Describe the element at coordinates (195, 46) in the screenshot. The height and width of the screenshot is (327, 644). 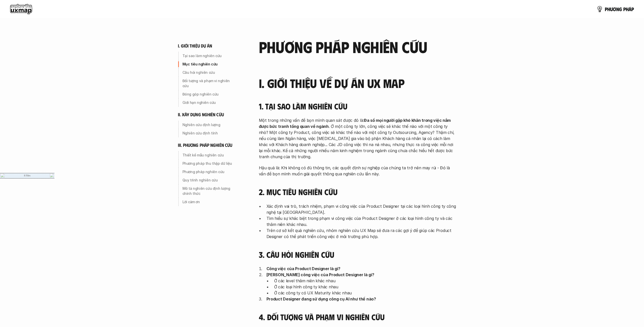
I see `h6: i. giới thiệu dự án` at that location.